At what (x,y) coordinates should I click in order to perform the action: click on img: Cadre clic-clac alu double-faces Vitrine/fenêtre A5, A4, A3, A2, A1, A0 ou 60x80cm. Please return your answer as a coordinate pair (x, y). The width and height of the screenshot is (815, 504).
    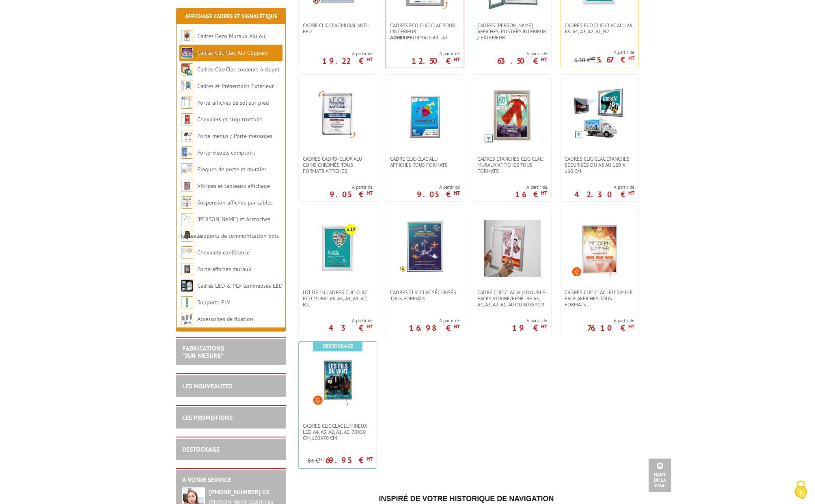
    Looking at the image, I should click on (512, 249).